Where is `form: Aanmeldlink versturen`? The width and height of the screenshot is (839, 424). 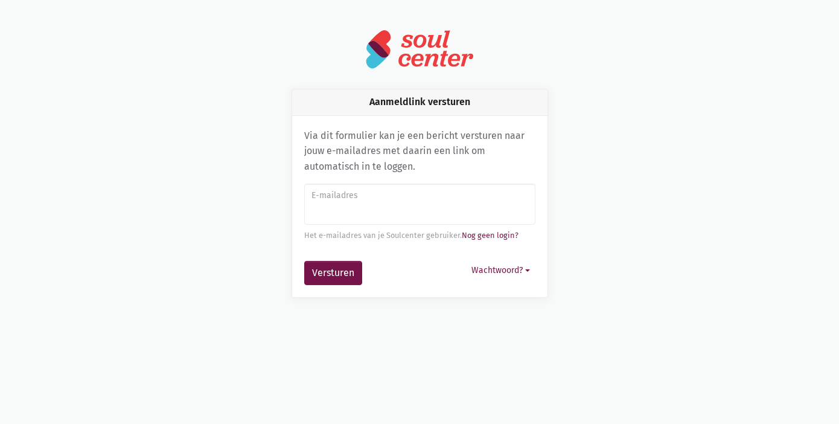 form: Aanmeldlink versturen is located at coordinates (420, 234).